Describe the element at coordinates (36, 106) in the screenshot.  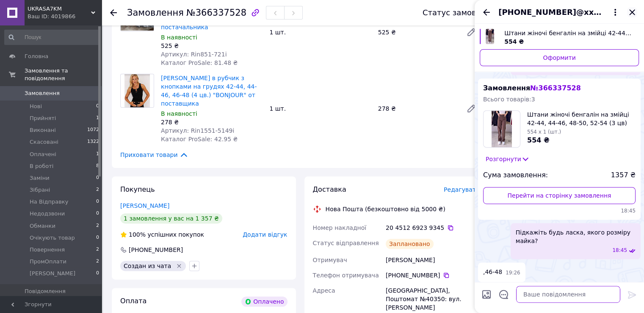
I see `span: Нові` at that location.